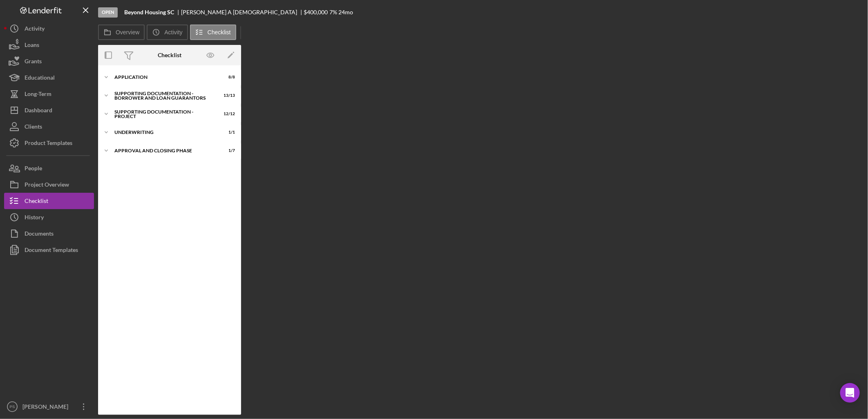 The image size is (868, 419). What do you see at coordinates (49, 45) in the screenshot?
I see `a: Loans` at bounding box center [49, 45].